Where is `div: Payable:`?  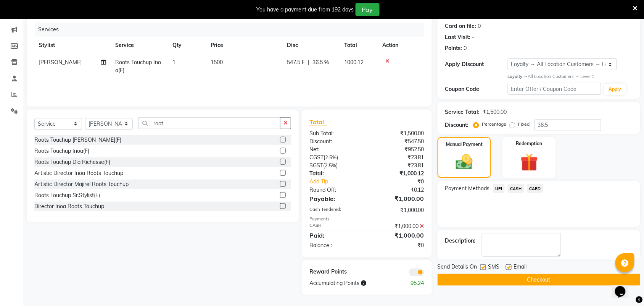
div: Payable: is located at coordinates (336, 198).